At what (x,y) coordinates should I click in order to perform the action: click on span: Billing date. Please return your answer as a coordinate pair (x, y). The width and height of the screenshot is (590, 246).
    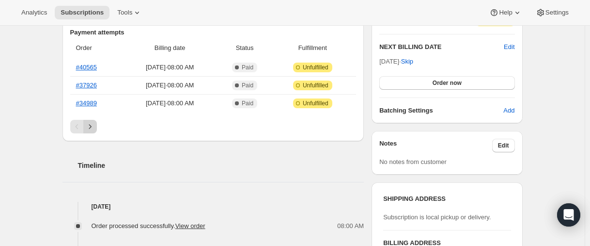
    Looking at the image, I should click on (170, 48).